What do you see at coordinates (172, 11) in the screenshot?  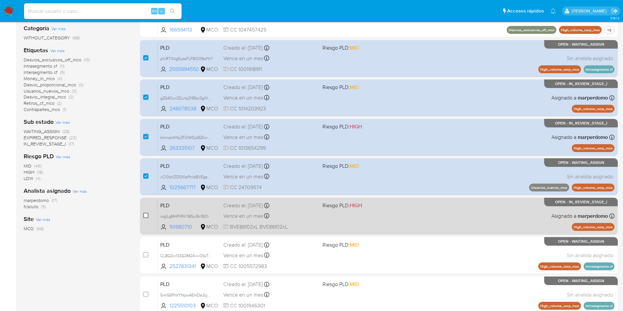 I see `button: search-icon` at bounding box center [172, 11].